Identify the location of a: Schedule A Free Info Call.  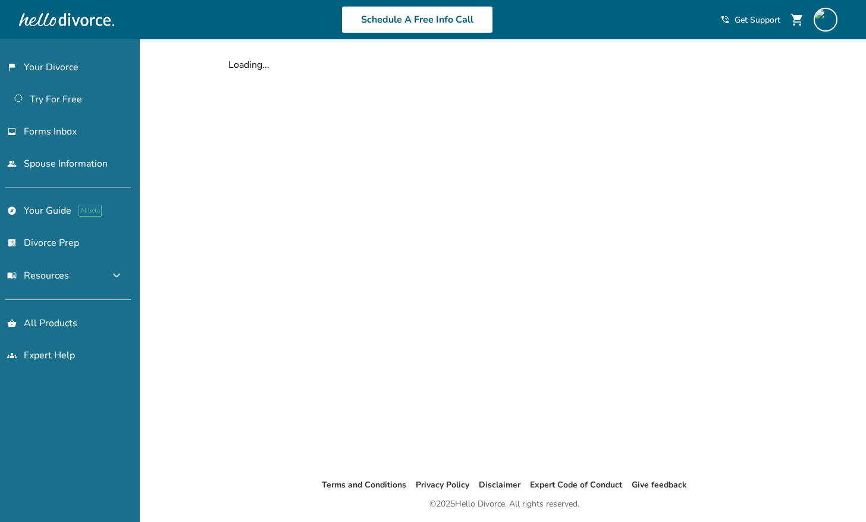
(417, 20).